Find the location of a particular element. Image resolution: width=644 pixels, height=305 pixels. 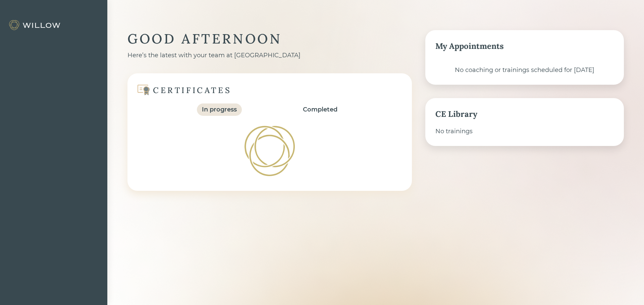

img: Willow is located at coordinates (35, 25).